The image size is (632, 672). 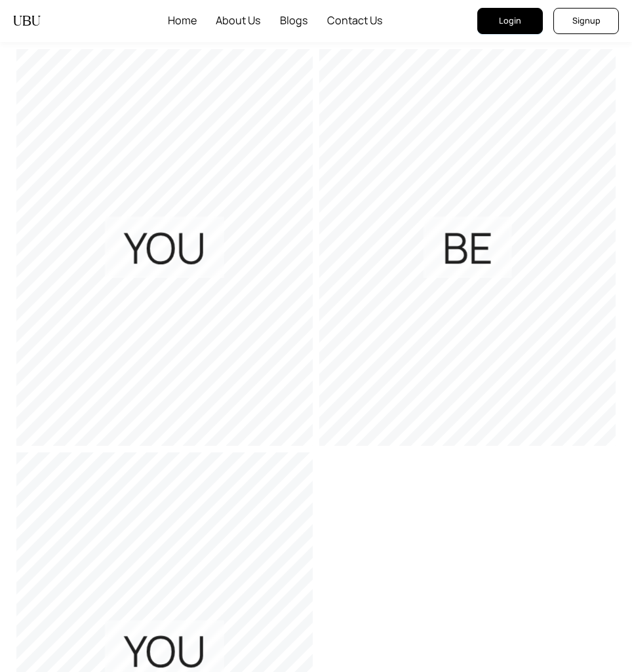 What do you see at coordinates (164, 247) in the screenshot?
I see `h1: YOU` at bounding box center [164, 247].